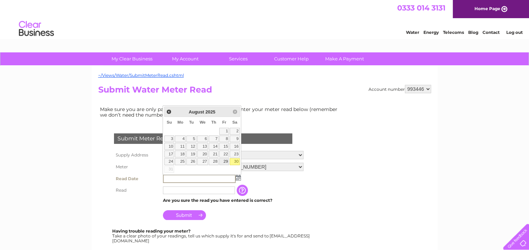 Image resolution: width=529 pixels, height=250 pixels. What do you see at coordinates (36, 29) in the screenshot?
I see `img: logo.png` at bounding box center [36, 29].